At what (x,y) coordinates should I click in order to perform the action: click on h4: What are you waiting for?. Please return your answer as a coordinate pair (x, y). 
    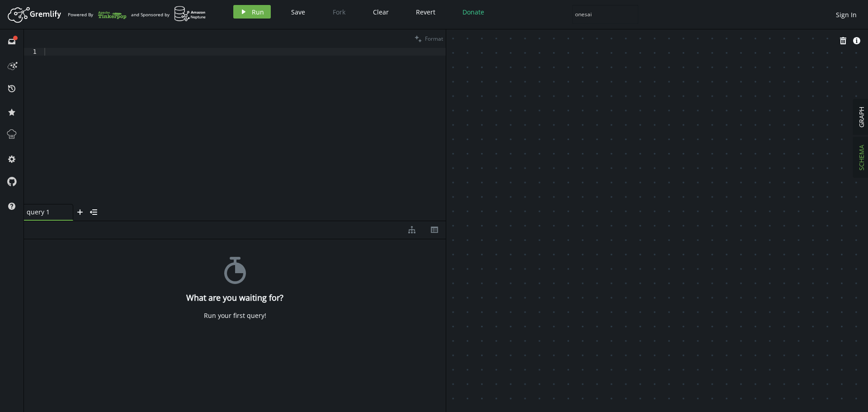
    Looking at the image, I should click on (234, 298).